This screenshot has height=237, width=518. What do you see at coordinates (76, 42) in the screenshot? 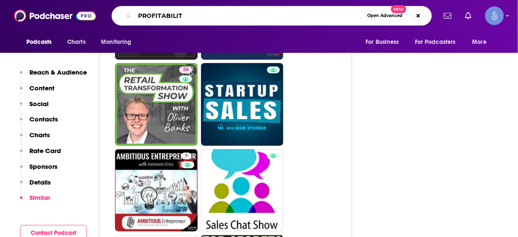
I see `span: Charts` at bounding box center [76, 42].